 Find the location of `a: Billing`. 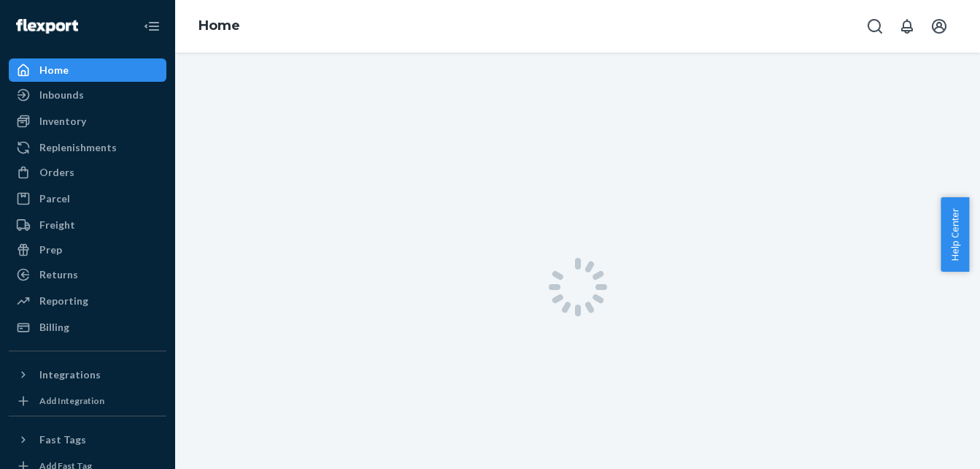

a: Billing is located at coordinates (88, 327).